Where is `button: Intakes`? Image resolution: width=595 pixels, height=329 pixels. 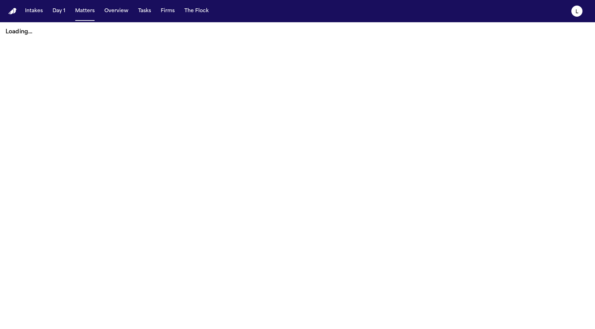
button: Intakes is located at coordinates (34, 11).